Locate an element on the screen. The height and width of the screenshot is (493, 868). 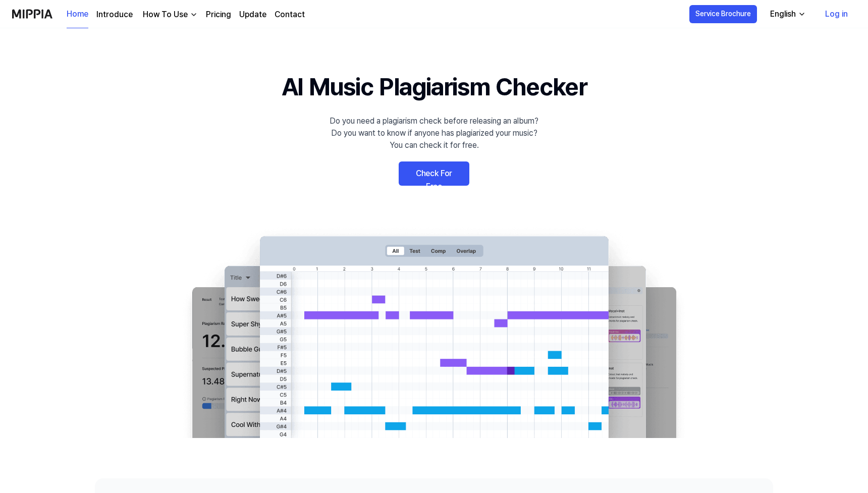
button: Service Brochure is located at coordinates (723, 14).